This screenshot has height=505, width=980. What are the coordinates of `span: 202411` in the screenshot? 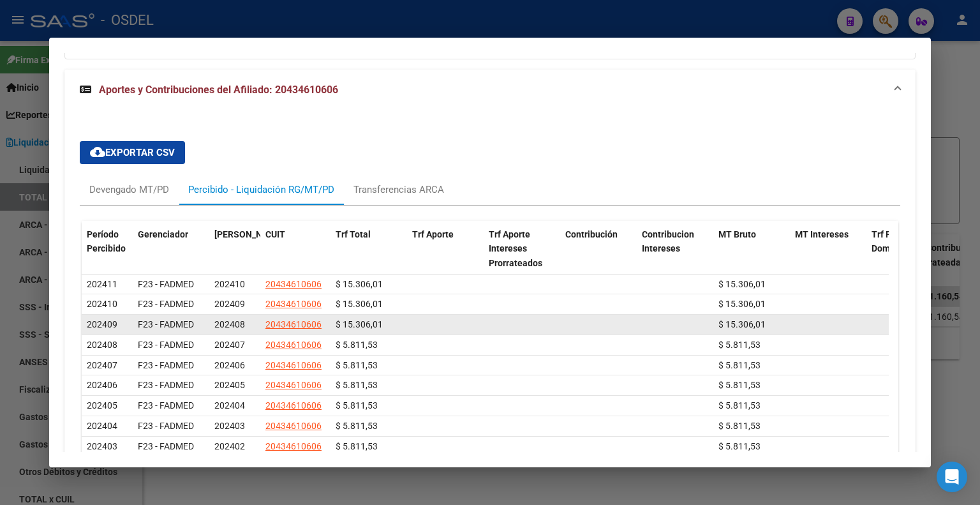 It's located at (102, 284).